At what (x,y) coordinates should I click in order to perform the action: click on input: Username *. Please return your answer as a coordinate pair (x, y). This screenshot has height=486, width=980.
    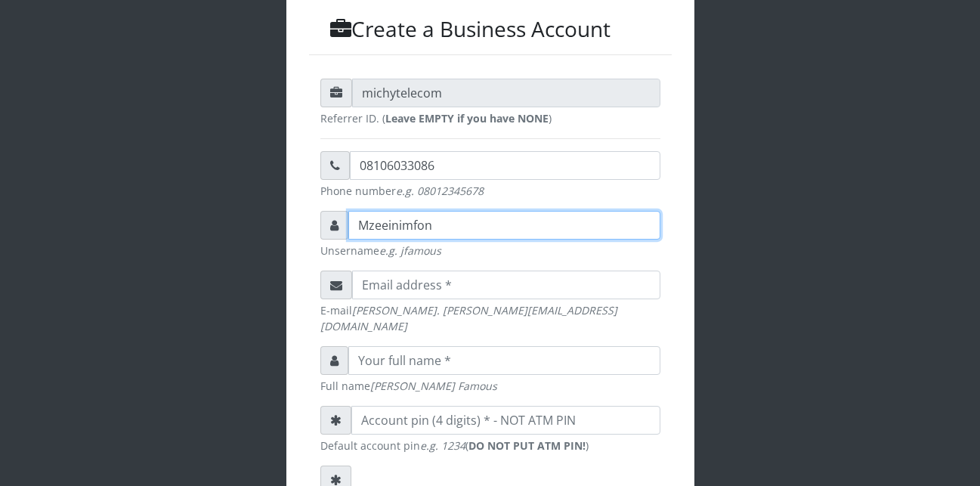
    Looking at the image, I should click on (503, 225).